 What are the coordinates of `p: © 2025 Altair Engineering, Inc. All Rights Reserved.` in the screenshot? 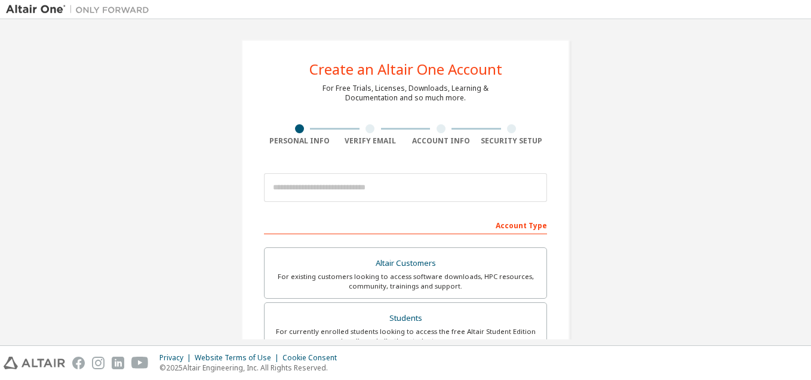 It's located at (251, 367).